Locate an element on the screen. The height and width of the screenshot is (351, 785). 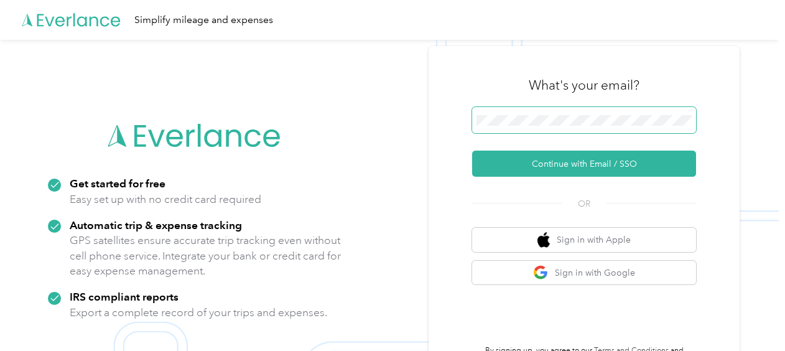
strong: Get started for free is located at coordinates (118, 183).